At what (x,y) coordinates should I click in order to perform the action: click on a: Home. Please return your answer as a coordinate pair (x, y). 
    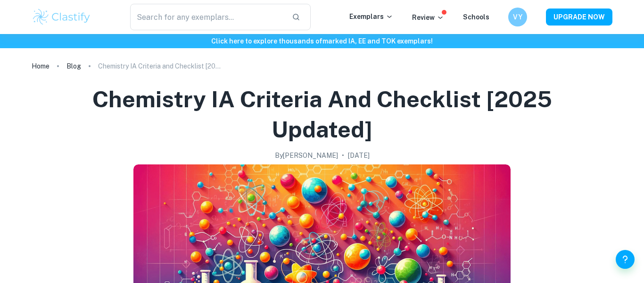
    Looking at the image, I should click on (41, 66).